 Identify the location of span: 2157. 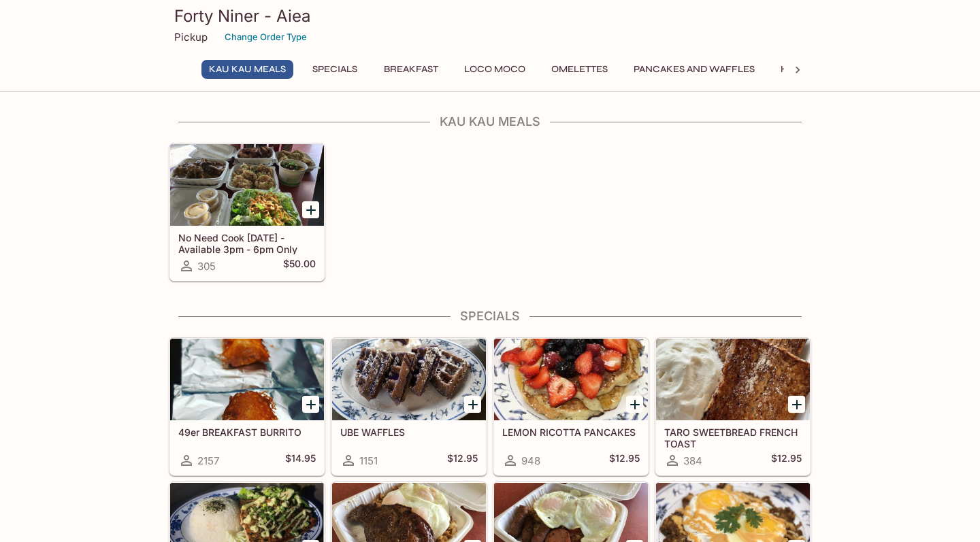
(208, 461).